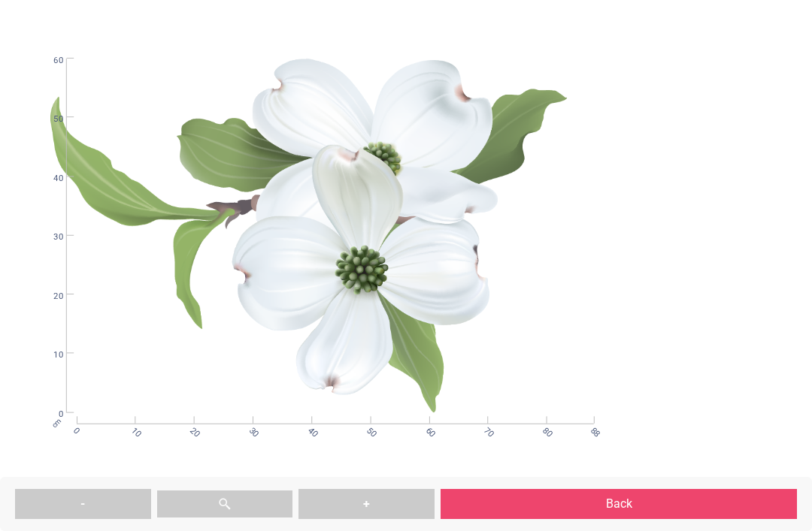  Describe the element at coordinates (619, 504) in the screenshot. I see `button: Back` at that location.